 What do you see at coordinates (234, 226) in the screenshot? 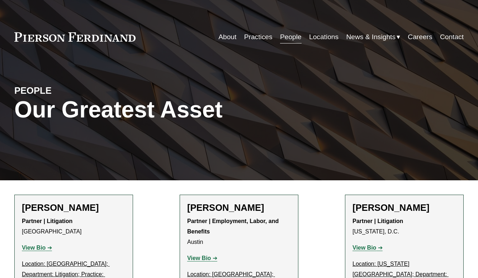
I see `strong: Partner | Employment, Labor, and Benefits` at bounding box center [234, 226].